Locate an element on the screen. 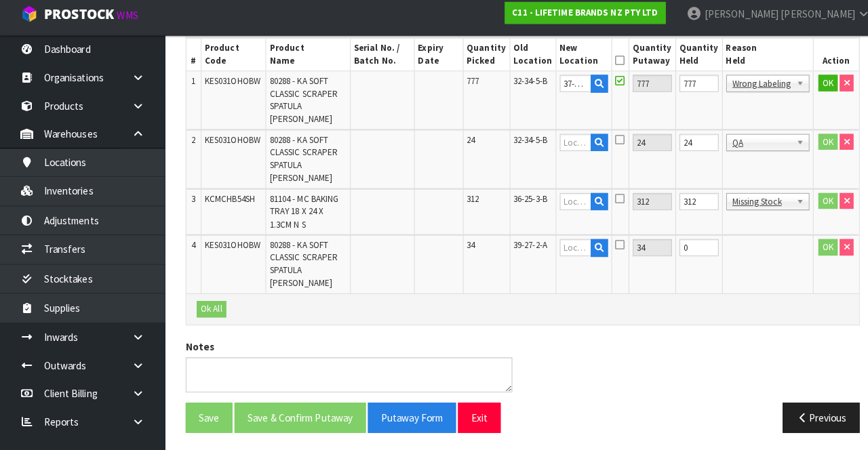 The width and height of the screenshot is (868, 450). th: Quantity Picked is located at coordinates (479, 60).